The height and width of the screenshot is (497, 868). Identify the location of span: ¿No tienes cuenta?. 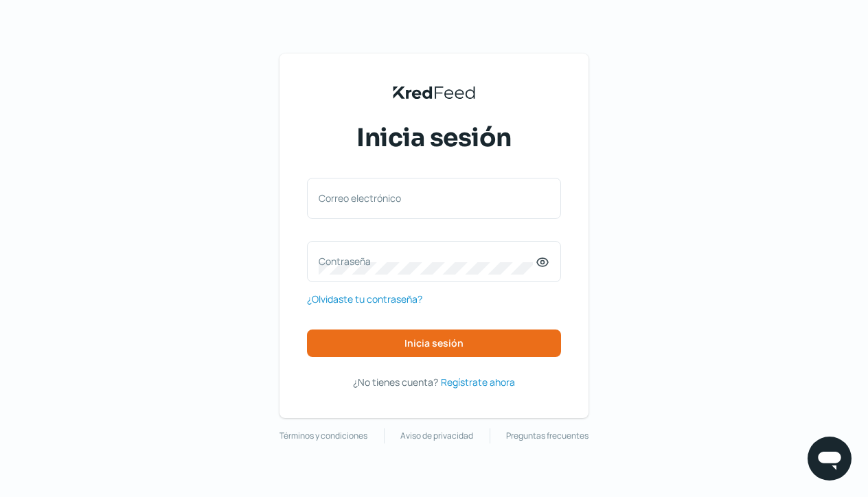
(396, 381).